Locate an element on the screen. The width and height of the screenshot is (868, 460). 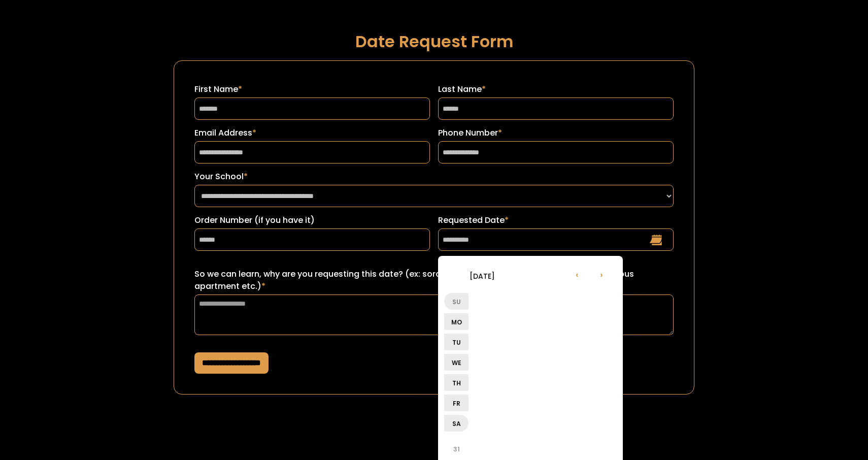
li: Su is located at coordinates (456, 301).